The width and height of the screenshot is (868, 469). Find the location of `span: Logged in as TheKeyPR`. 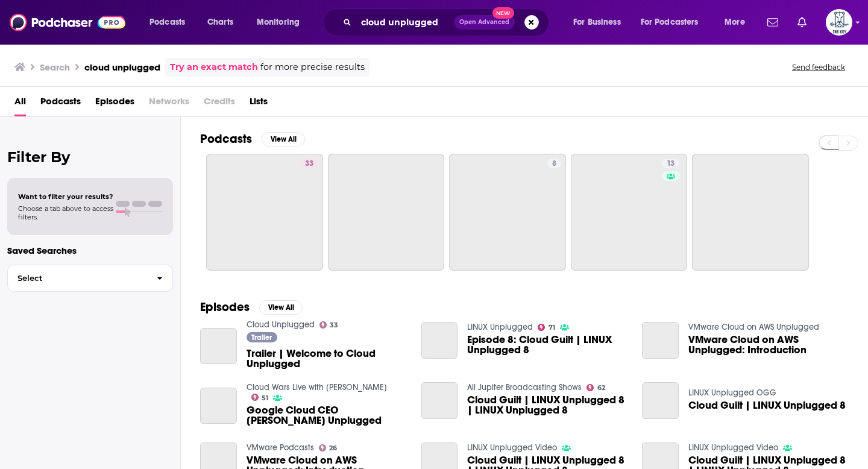

span: Logged in as TheKeyPR is located at coordinates (839, 22).